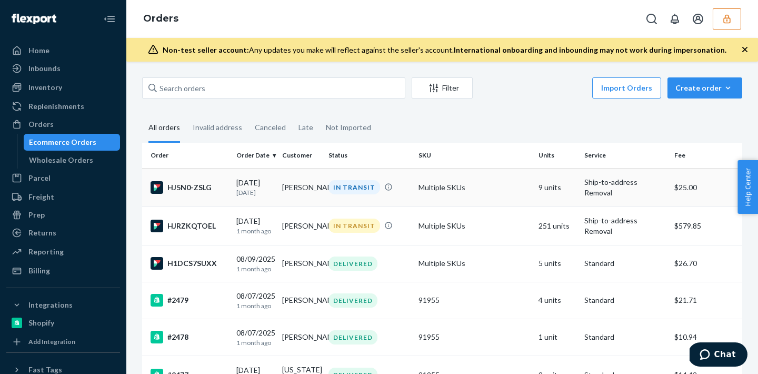 This screenshot has width=758, height=374. What do you see at coordinates (626, 88) in the screenshot?
I see `button: Import Orders` at bounding box center [626, 88].